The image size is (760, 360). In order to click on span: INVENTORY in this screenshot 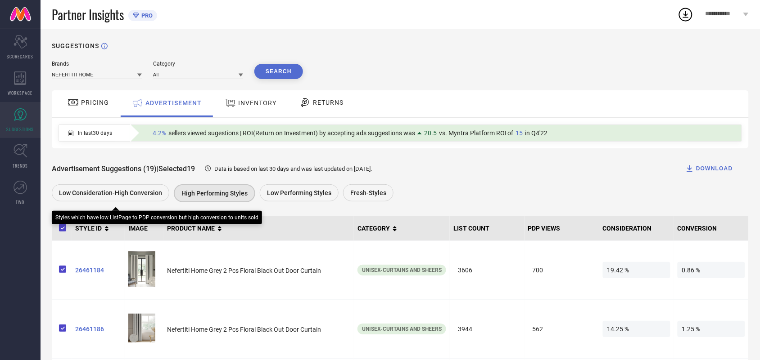, I will do `click(257, 103)`.